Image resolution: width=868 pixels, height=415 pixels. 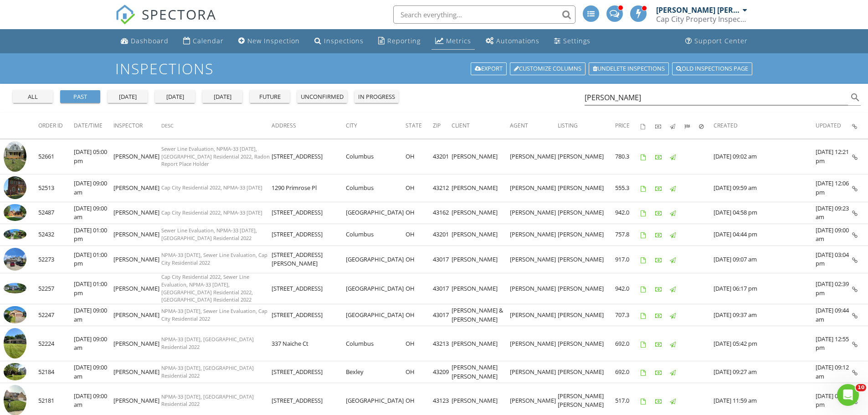 I want to click on th: Agreements signed: Not sorted., so click(x=648, y=126).